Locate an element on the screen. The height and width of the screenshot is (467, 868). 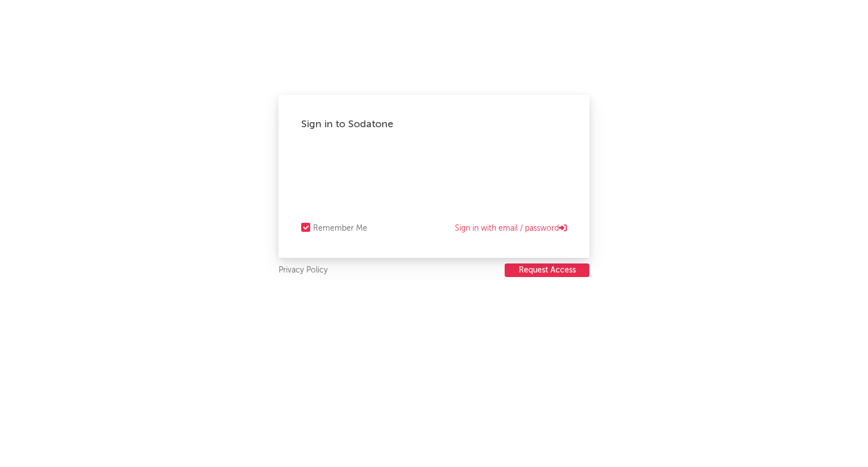
a: Sign in with email / password is located at coordinates (511, 228).